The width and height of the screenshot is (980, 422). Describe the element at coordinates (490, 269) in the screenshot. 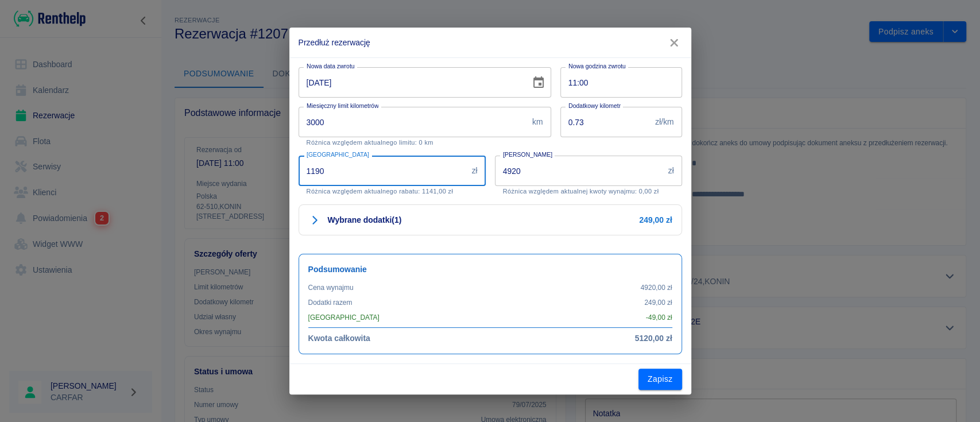

I see `h6: Podsumowanie` at that location.